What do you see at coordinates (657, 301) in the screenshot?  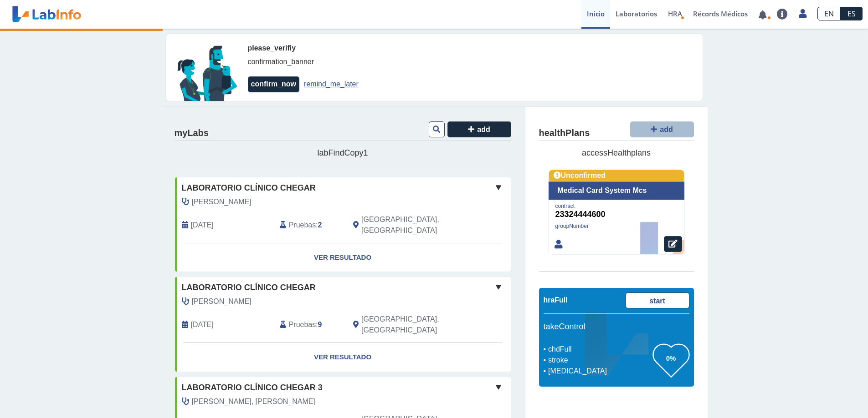 I see `span: start` at bounding box center [657, 301].